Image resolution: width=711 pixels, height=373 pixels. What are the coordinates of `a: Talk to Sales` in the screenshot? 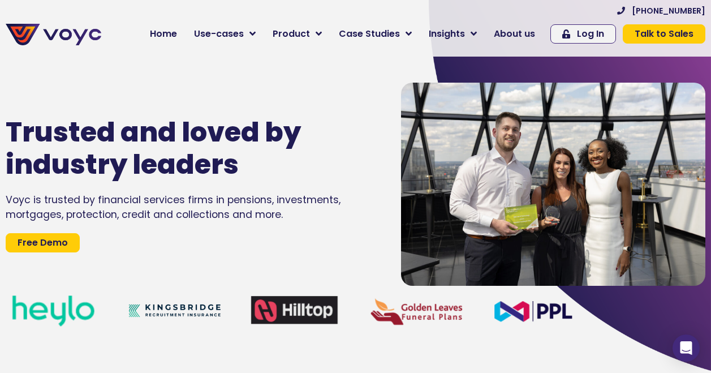 It's located at (664, 34).